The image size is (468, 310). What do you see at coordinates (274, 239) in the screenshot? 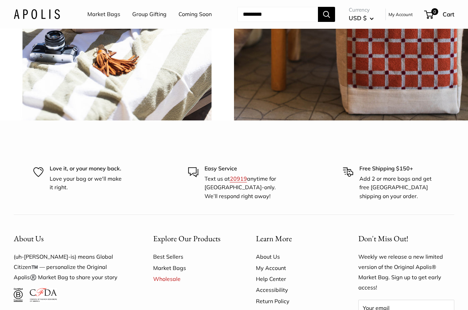
I see `span: Learn More` at bounding box center [274, 239].